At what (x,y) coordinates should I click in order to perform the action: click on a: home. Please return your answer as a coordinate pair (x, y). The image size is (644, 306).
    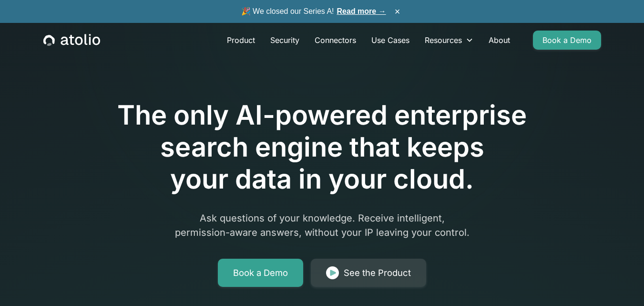
    Looking at the image, I should click on (72, 40).